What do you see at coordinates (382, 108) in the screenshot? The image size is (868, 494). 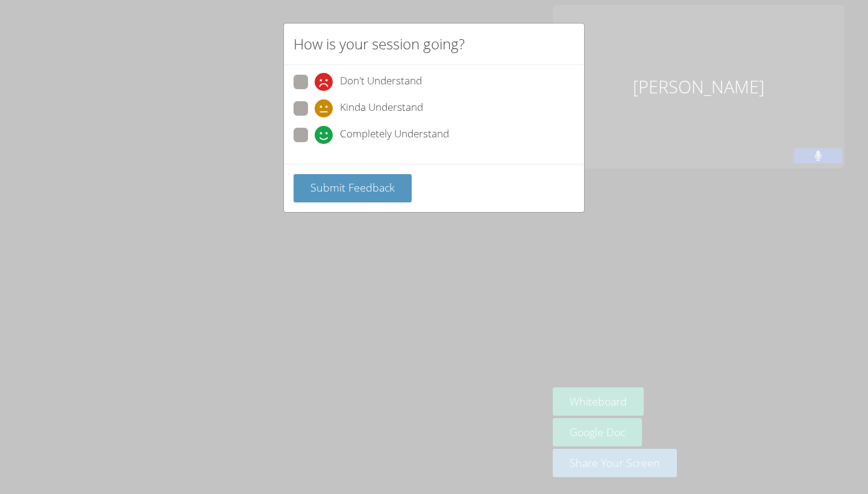 I see `span: Kinda Understand` at bounding box center [382, 108].